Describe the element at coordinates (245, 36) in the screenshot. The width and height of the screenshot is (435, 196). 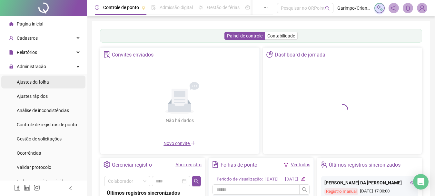
I see `span: Painel de controle` at that location.